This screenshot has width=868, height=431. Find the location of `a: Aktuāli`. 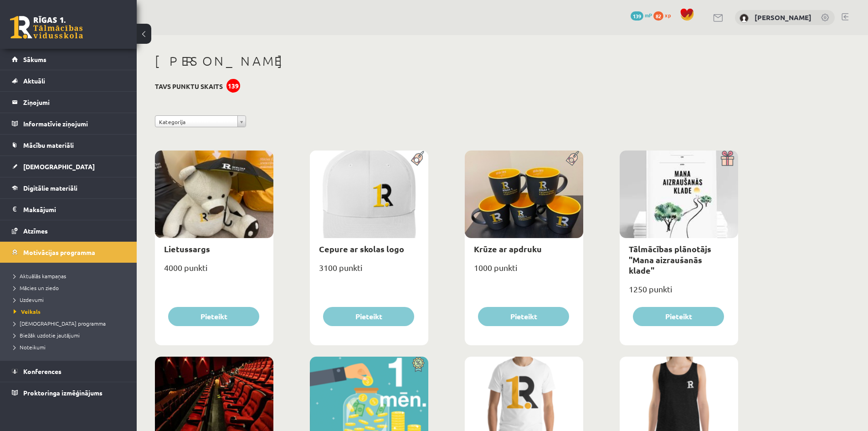

a: Aktuāli is located at coordinates (68, 81).